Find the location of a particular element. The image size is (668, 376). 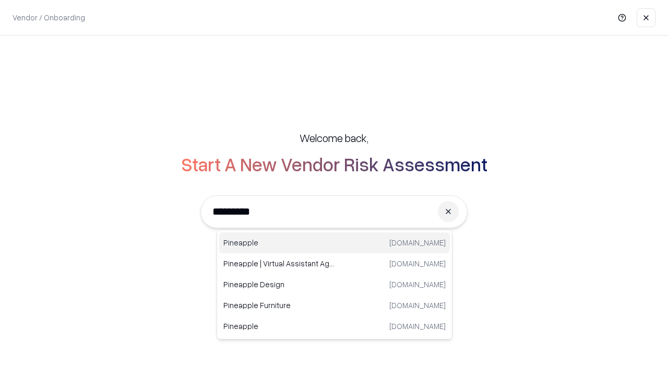

h2: Start A New Vendor Risk Assessment is located at coordinates (334, 164).